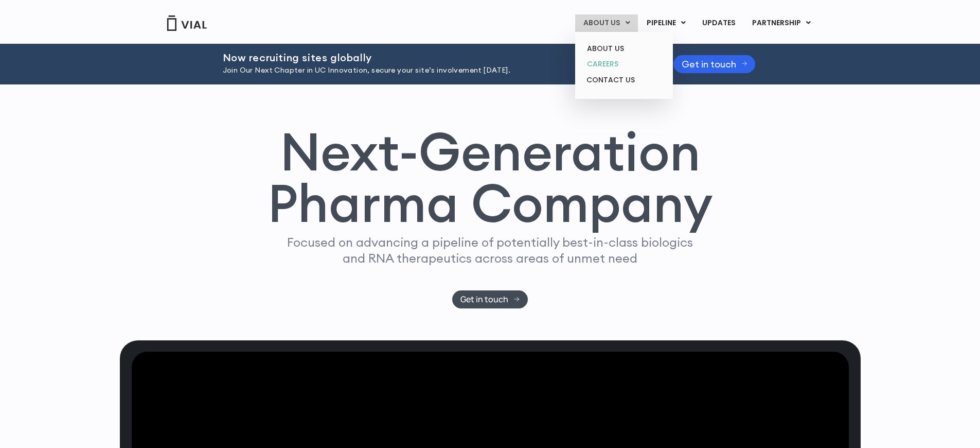 This screenshot has width=980, height=448. I want to click on p: Focused on advancing a pipeline of potentially best-in-class biologics and RNA therapeutics acros..., so click(490, 250).